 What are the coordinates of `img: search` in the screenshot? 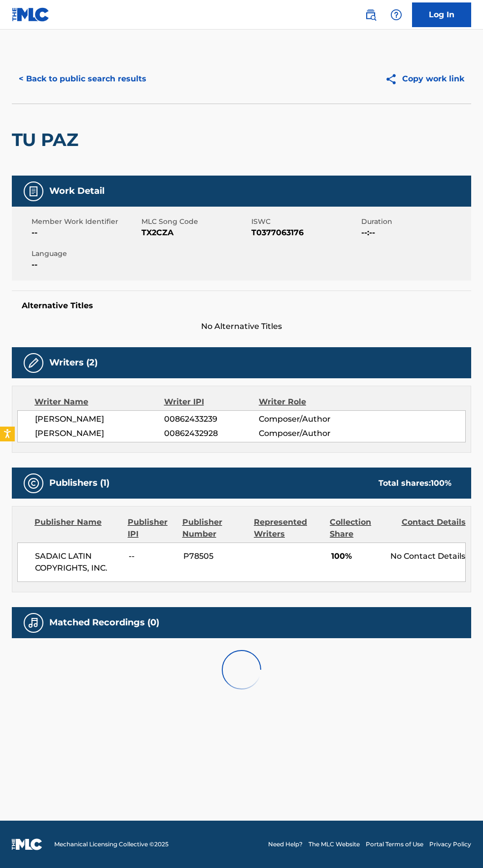 It's located at (371, 15).